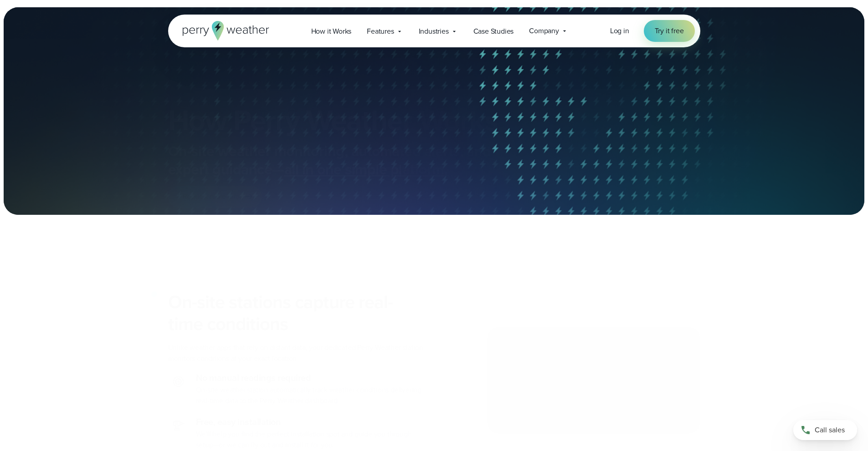 The width and height of the screenshot is (868, 451). Describe the element at coordinates (825, 431) in the screenshot. I see `a: Call sales` at that location.